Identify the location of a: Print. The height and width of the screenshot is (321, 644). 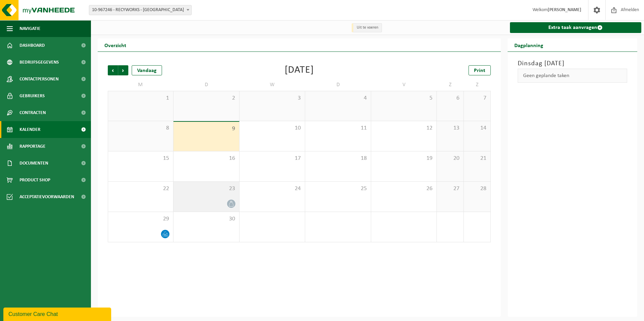
(480, 71).